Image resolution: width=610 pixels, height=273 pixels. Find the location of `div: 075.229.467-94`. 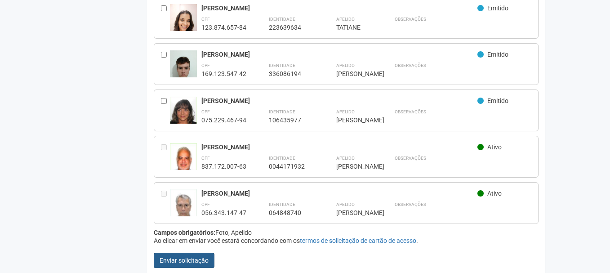

div: 075.229.467-94 is located at coordinates (224, 120).